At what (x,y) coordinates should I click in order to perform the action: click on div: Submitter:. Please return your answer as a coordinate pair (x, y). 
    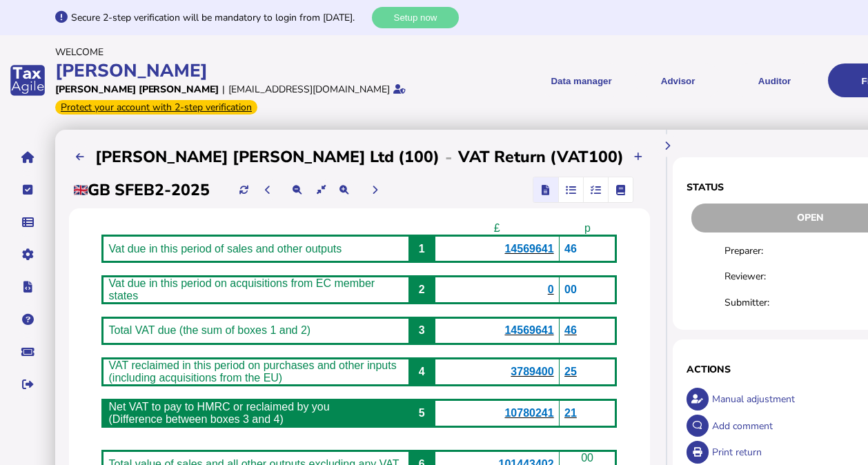
    Looking at the image, I should click on (758, 302).